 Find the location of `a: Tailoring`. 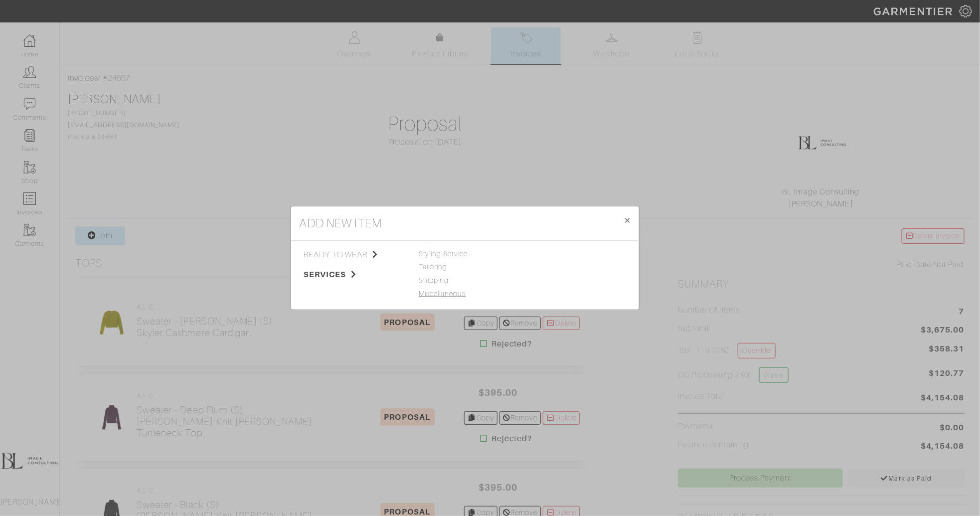

a: Tailoring is located at coordinates (433, 267).